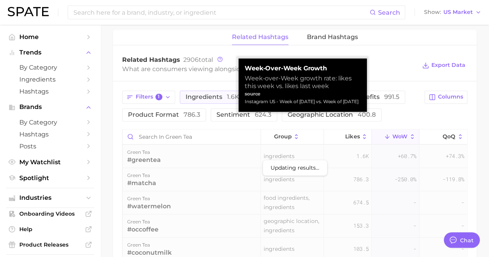 This screenshot has width=489, height=257. What do you see at coordinates (292, 203) in the screenshot?
I see `span: Food Ingredients, Ingredients` at bounding box center [292, 203].